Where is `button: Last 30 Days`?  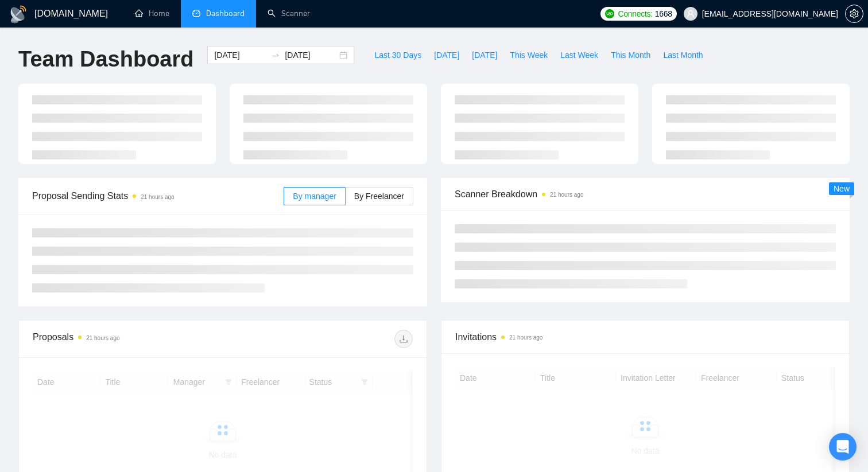
button: Last 30 Days is located at coordinates (398, 55).